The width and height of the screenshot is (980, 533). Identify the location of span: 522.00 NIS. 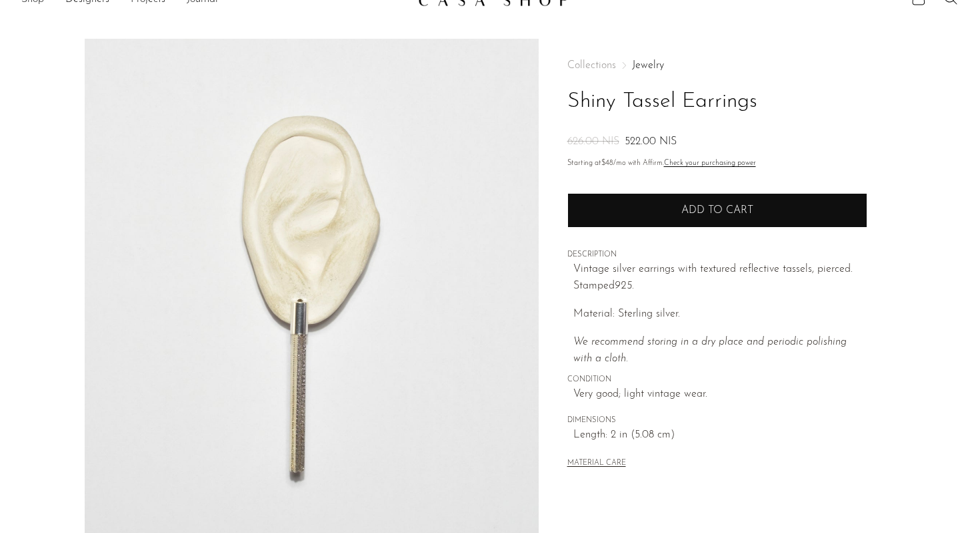
(651, 142).